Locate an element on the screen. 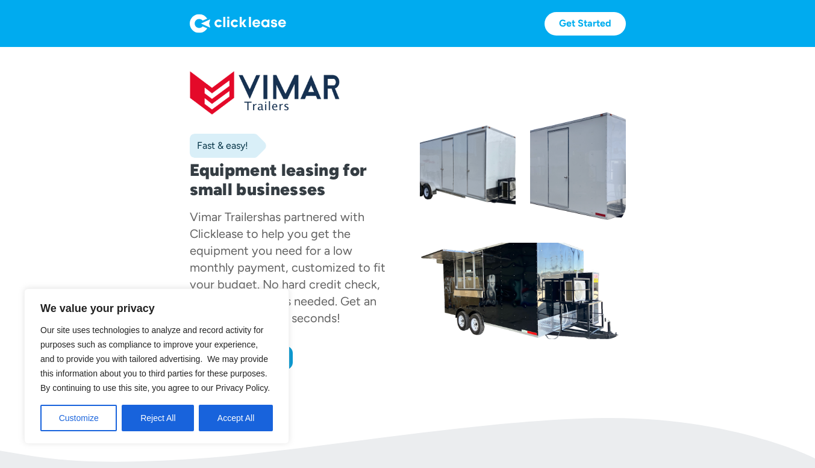  a: Get Started is located at coordinates (585, 23).